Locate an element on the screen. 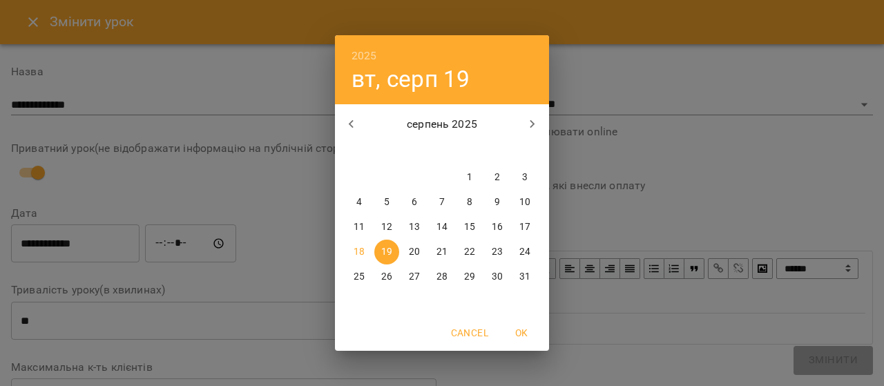 Image resolution: width=884 pixels, height=386 pixels. p: 14 is located at coordinates (442, 227).